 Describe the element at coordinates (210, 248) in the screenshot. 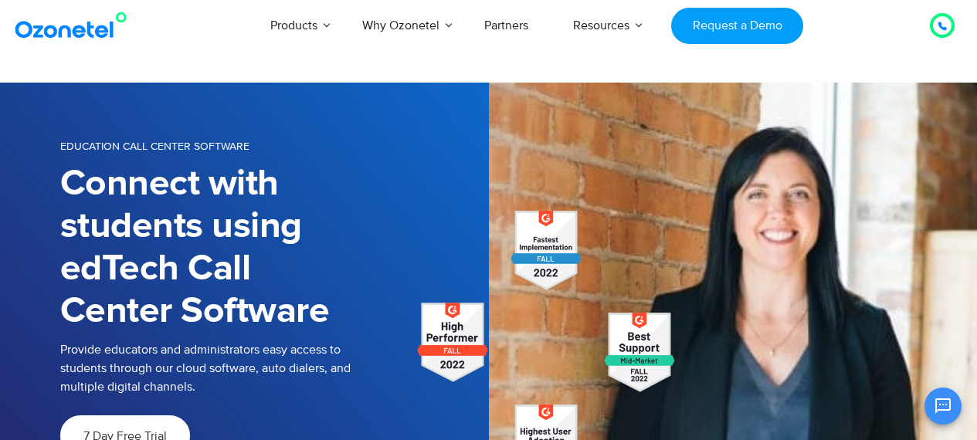

I see `h1: Connect with students using edTech Call Center Software` at that location.